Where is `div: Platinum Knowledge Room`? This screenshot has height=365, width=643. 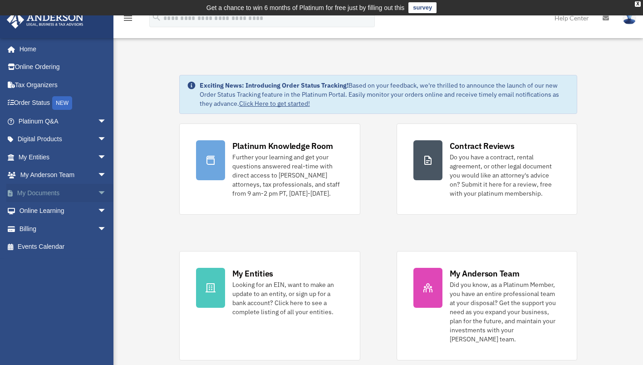
div: Platinum Knowledge Room is located at coordinates (283, 146).